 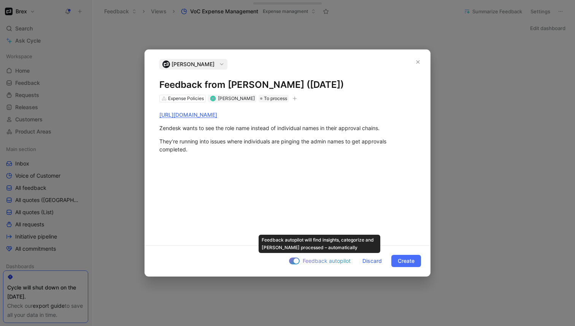 What do you see at coordinates (166, 64) in the screenshot?
I see `img: logo` at bounding box center [166, 64].